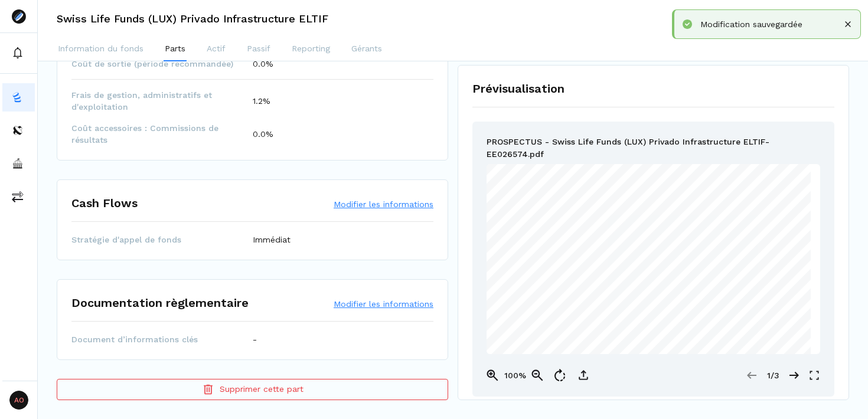  I want to click on span: ELTIF REGULATION, so click(671, 353).